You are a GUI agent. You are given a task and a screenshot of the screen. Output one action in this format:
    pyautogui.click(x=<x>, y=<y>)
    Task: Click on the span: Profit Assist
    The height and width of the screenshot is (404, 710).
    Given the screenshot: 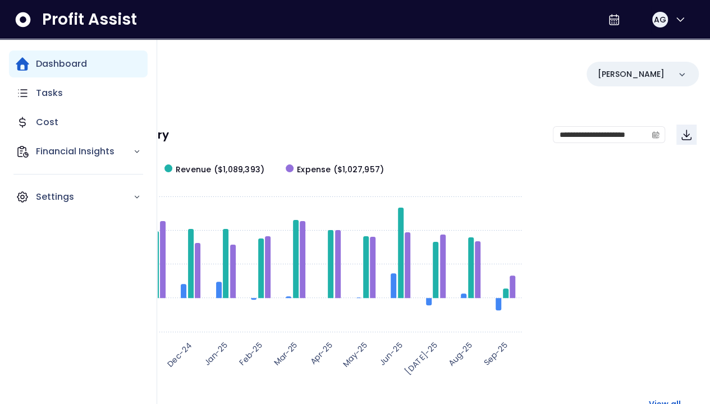 What is the action you would take?
    pyautogui.click(x=89, y=20)
    